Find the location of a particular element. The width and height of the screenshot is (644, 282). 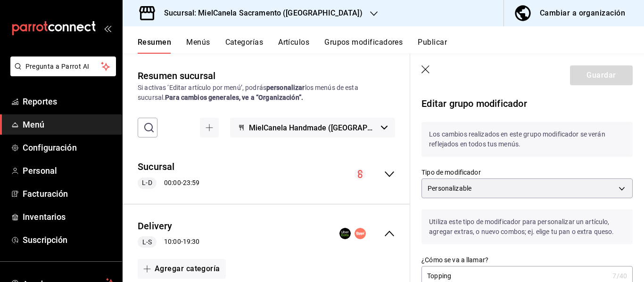

p: Utiliza este tipo de modificador para personalizar un artículo, agregar extras, o nuevo combos; e... is located at coordinates (527, 227).